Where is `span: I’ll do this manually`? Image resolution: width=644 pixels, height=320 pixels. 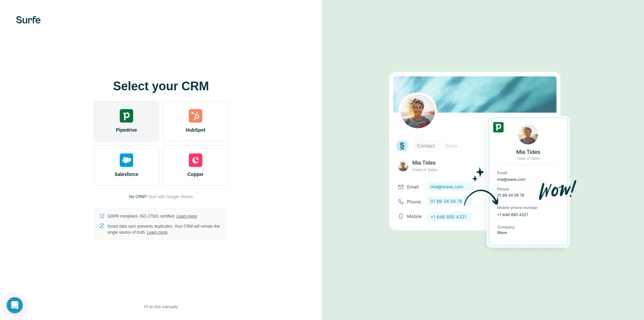
span: I’ll do this manually is located at coordinates (161, 306).